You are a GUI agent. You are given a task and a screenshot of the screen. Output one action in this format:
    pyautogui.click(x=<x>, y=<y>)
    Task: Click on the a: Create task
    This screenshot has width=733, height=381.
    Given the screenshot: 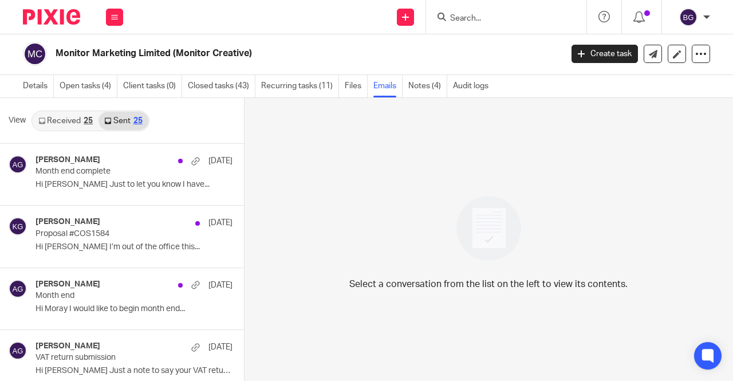 What is the action you would take?
    pyautogui.click(x=605, y=54)
    